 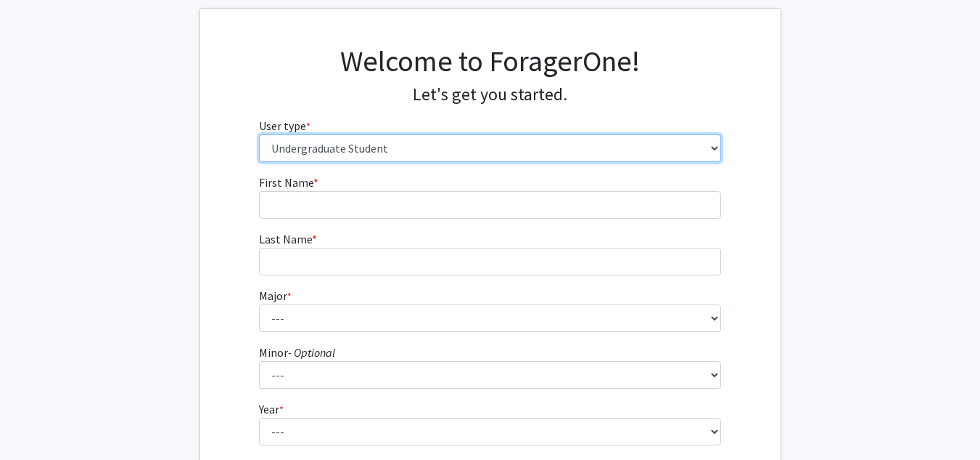 What do you see at coordinates (490, 95) in the screenshot?
I see `h4: Let's get you started.` at bounding box center [490, 95].